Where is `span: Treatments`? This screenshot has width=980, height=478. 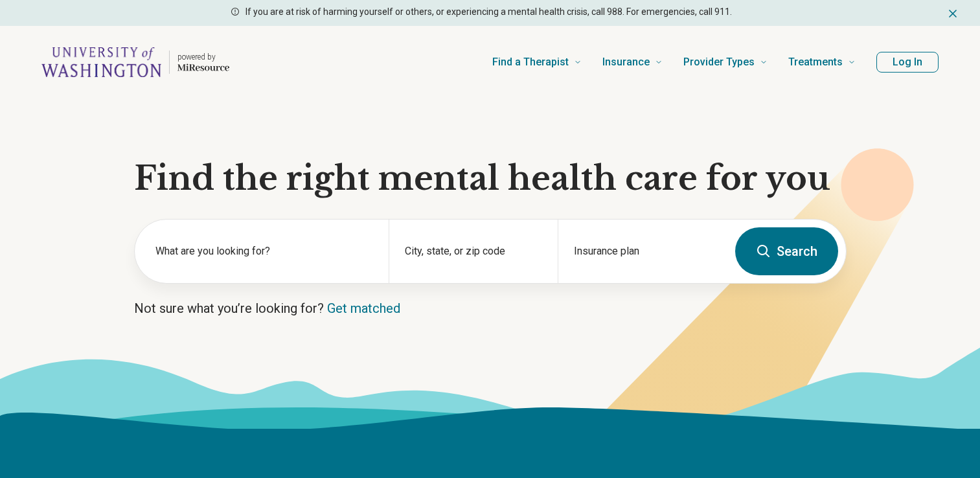
span: Treatments is located at coordinates (816, 62).